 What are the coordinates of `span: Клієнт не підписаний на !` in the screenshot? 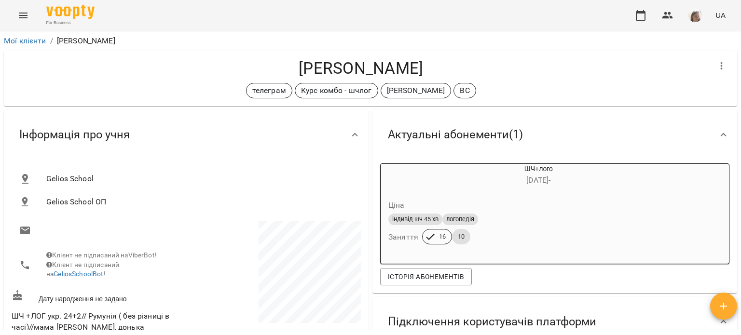 It's located at (83, 270).